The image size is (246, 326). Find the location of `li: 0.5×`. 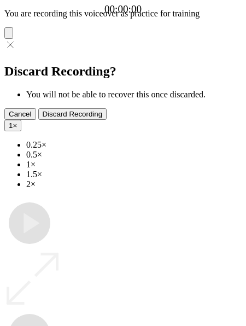

li: 0.5× is located at coordinates (134, 155).